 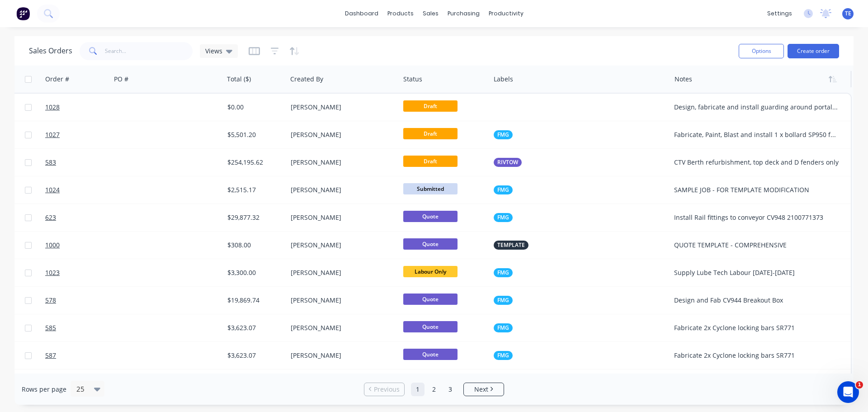 I want to click on div: settings, so click(x=779, y=13).